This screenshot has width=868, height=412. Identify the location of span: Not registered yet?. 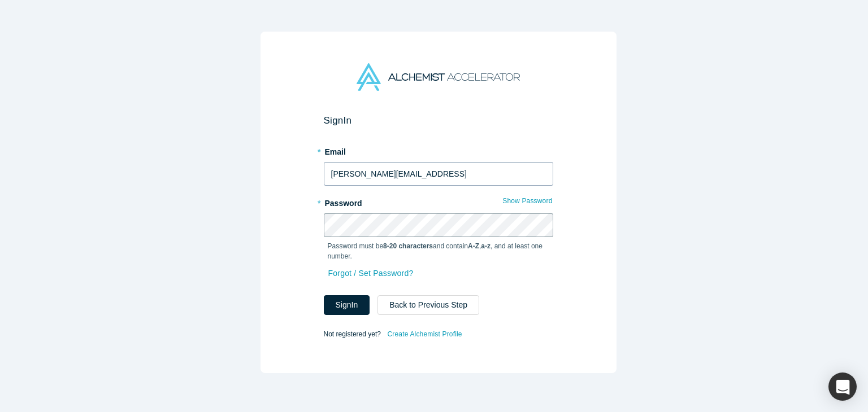
(352, 335).